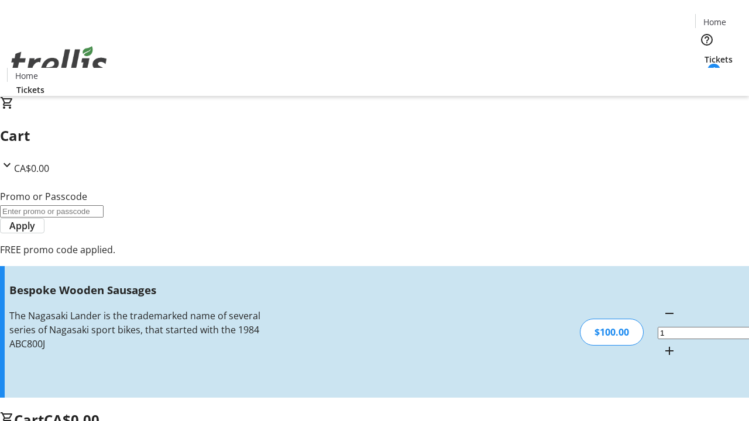 Image resolution: width=749 pixels, height=421 pixels. What do you see at coordinates (707, 77) in the screenshot?
I see `button: Cart` at bounding box center [707, 77].